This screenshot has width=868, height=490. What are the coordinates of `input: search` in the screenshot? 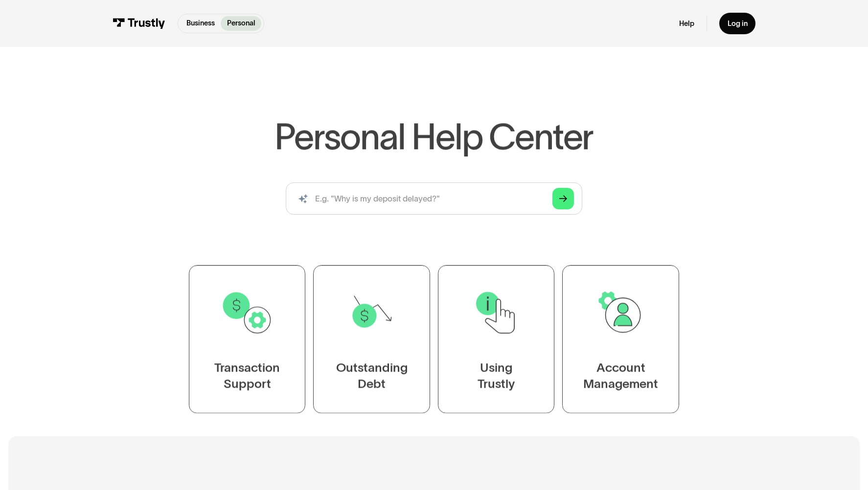 It's located at (434, 198).